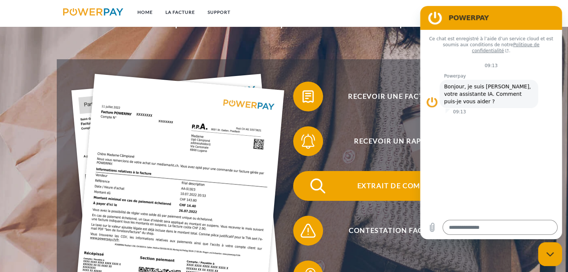 The width and height of the screenshot is (568, 272). What do you see at coordinates (308, 97) in the screenshot?
I see `img: qb_bill.svg` at bounding box center [308, 97].